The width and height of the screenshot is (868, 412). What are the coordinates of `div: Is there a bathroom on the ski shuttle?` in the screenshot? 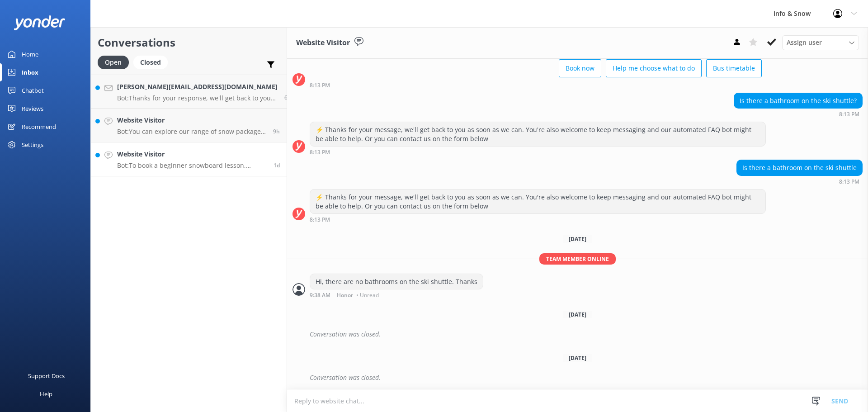 It's located at (798, 101).